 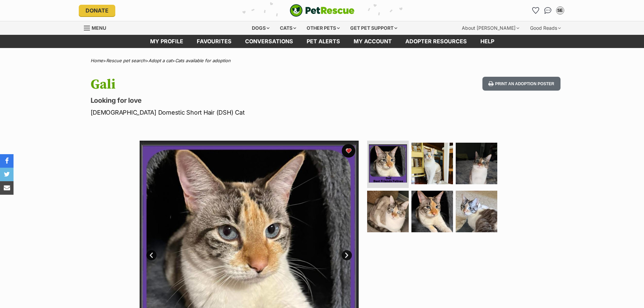 I want to click on a: Cats available for adoption, so click(x=203, y=61).